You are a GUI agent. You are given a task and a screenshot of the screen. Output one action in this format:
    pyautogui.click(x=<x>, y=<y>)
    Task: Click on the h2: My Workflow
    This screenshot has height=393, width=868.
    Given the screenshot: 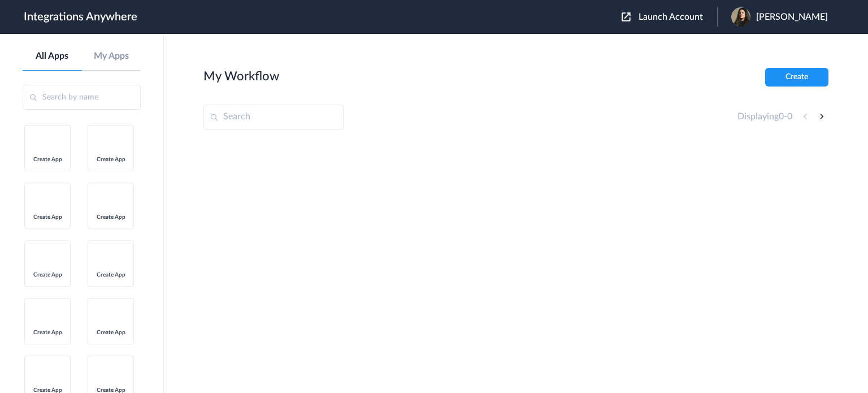 What is the action you would take?
    pyautogui.click(x=242, y=76)
    